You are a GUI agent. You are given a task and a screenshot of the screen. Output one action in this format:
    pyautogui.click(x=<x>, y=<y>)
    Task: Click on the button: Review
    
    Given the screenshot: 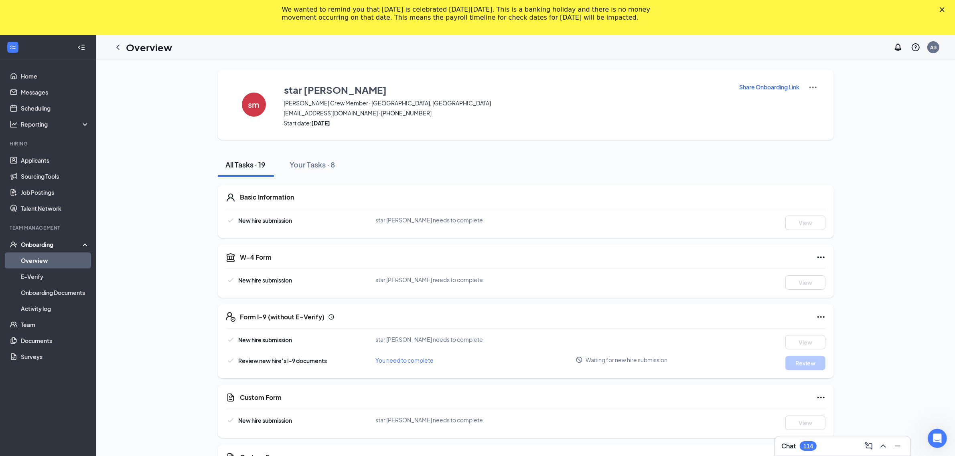 What is the action you would take?
    pyautogui.click(x=805, y=363)
    